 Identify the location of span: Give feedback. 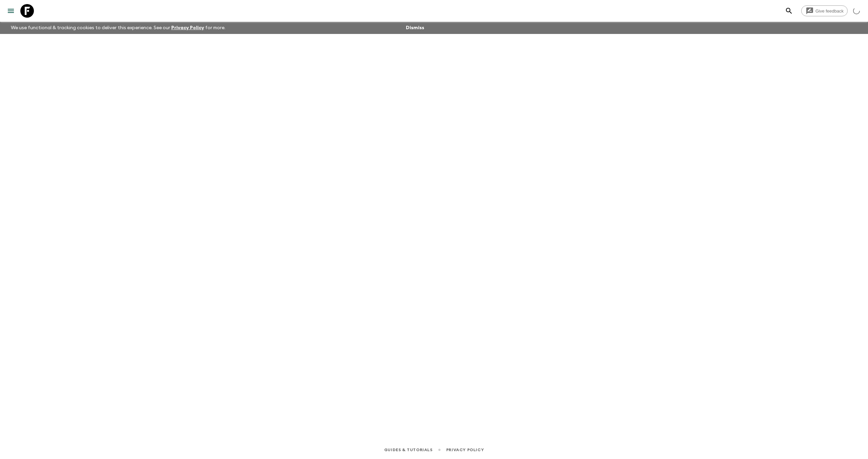
(830, 11).